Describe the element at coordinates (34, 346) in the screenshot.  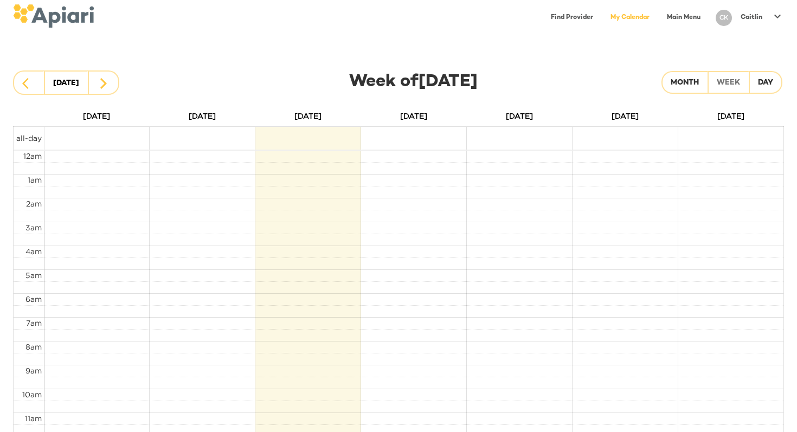
I see `span: 8am` at that location.